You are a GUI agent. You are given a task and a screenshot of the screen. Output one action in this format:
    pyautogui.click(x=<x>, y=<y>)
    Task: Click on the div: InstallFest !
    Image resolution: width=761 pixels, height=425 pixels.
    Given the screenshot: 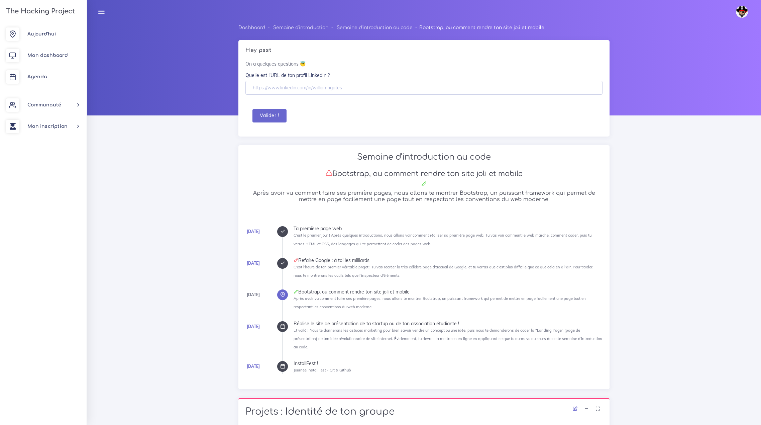 What is the action you would take?
    pyautogui.click(x=448, y=363)
    